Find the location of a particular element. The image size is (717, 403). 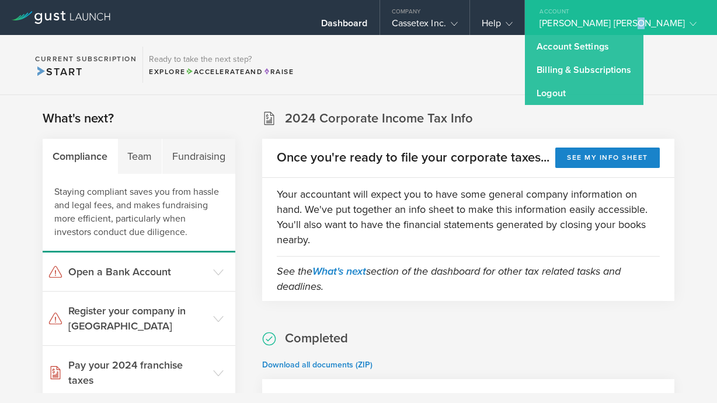

h2: What's next? is located at coordinates (78, 118).